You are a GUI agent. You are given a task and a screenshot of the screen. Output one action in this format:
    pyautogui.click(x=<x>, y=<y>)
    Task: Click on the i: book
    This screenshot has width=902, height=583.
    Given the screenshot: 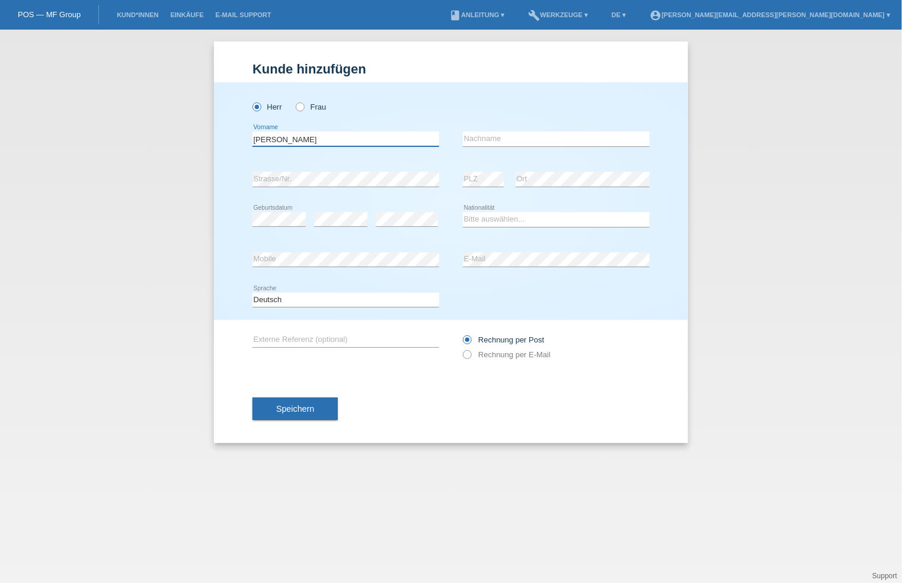 What is the action you would take?
    pyautogui.click(x=455, y=15)
    